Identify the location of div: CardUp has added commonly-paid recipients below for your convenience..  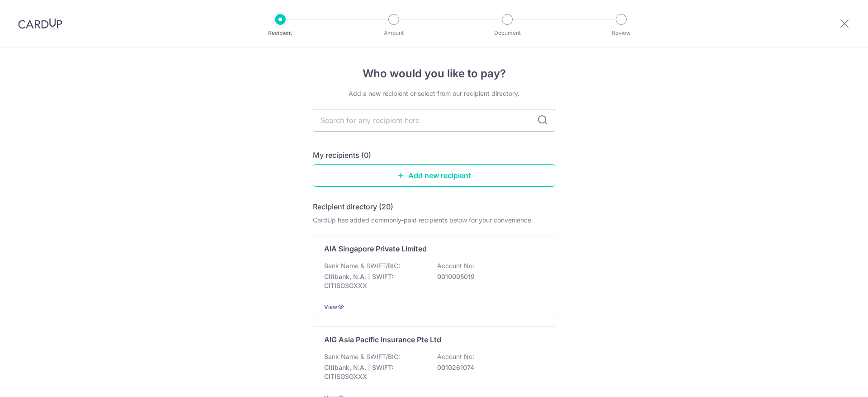
(434, 221).